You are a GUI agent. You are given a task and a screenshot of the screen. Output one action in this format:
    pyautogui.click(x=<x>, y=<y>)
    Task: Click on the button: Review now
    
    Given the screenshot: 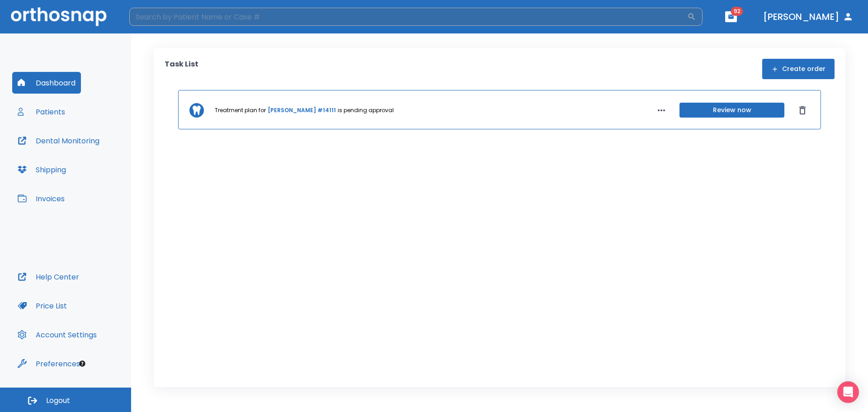 What is the action you would take?
    pyautogui.click(x=732, y=110)
    